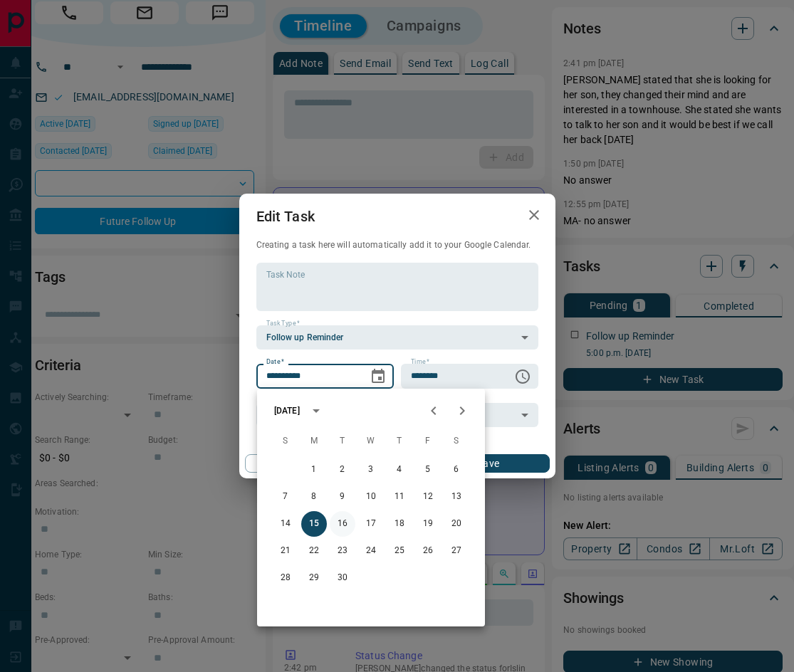 The width and height of the screenshot is (794, 672). What do you see at coordinates (342, 578) in the screenshot?
I see `button: 30` at bounding box center [342, 578].